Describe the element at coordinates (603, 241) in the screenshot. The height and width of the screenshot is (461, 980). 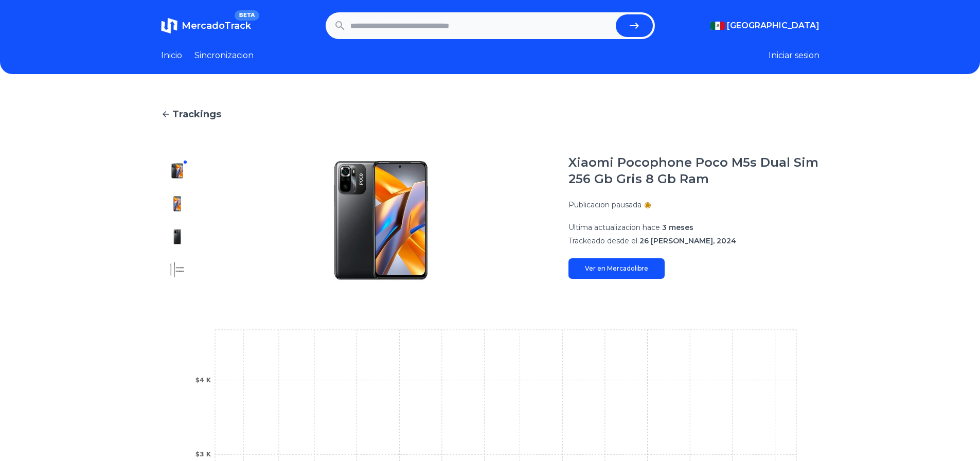
I see `span: Trackeado desde el` at that location.